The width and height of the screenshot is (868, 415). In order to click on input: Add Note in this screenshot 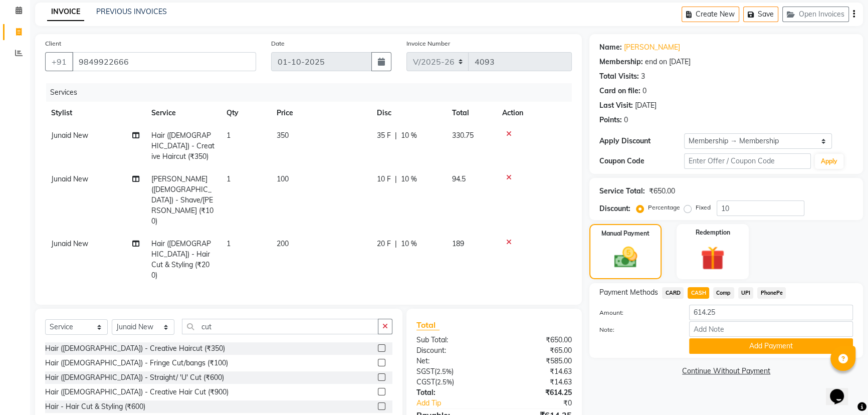, I will do `click(771, 329)`.